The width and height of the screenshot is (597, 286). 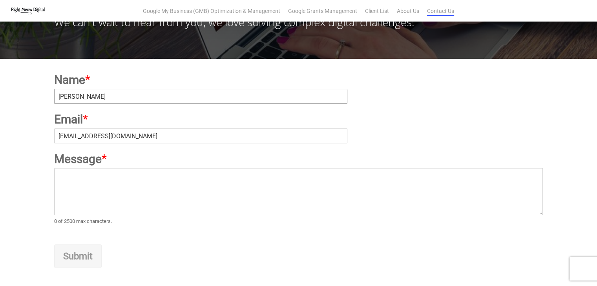 I want to click on div: 0 of 2500 max characters., so click(x=298, y=222).